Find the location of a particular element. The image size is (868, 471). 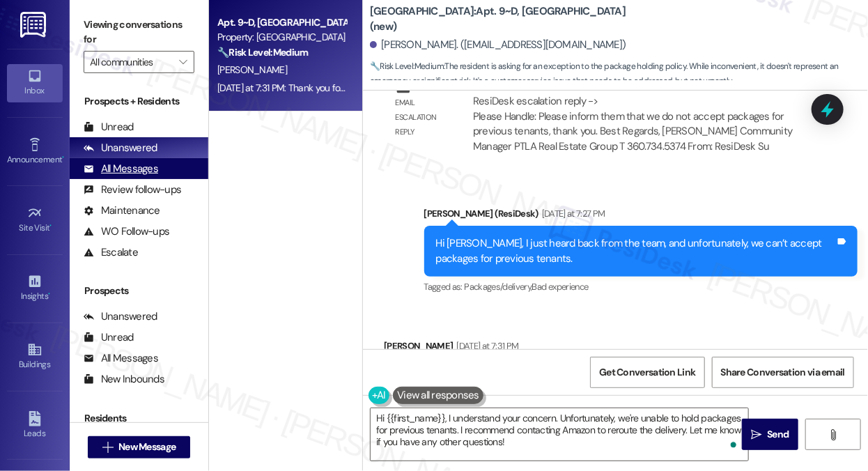

label: Viewing conversations for is located at coordinates (139, 32).